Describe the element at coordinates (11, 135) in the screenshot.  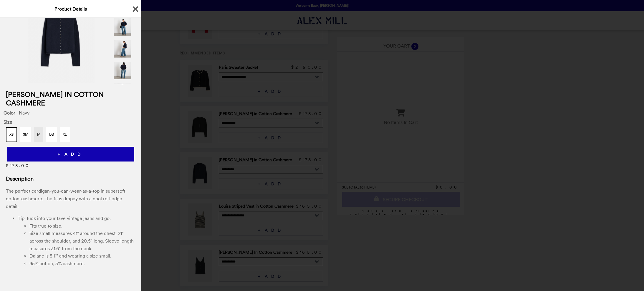
I see `button: XS` at that location.